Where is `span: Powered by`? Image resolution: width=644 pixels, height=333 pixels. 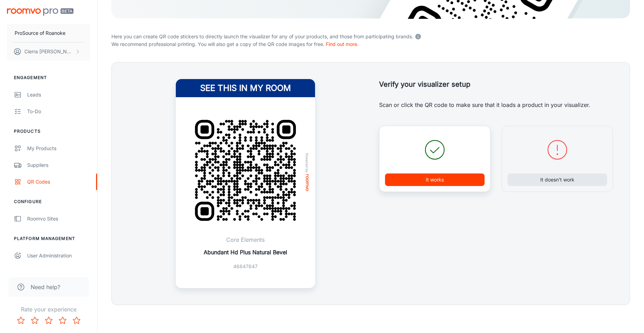 span: Powered by is located at coordinates (307, 163).